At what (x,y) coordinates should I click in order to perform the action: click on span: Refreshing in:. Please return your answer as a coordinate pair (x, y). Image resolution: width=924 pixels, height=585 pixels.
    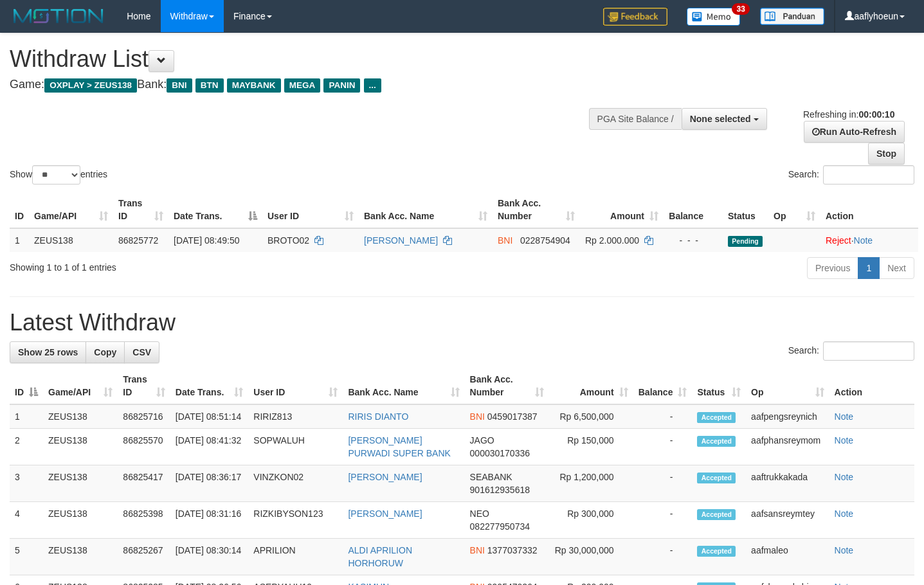
    Looking at the image, I should click on (849, 115).